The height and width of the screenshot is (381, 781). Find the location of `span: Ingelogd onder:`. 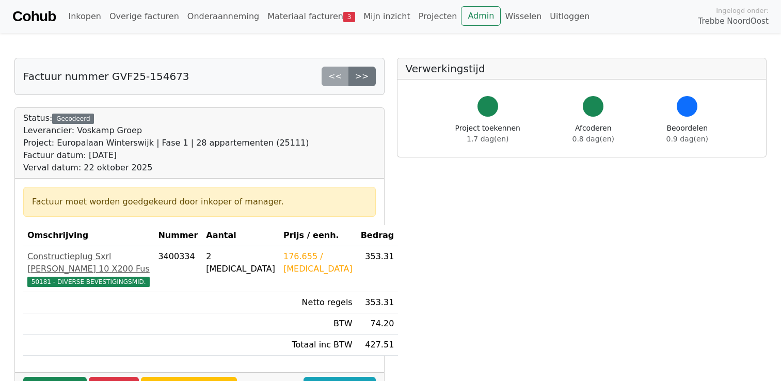

span: Ingelogd onder: is located at coordinates (743, 10).